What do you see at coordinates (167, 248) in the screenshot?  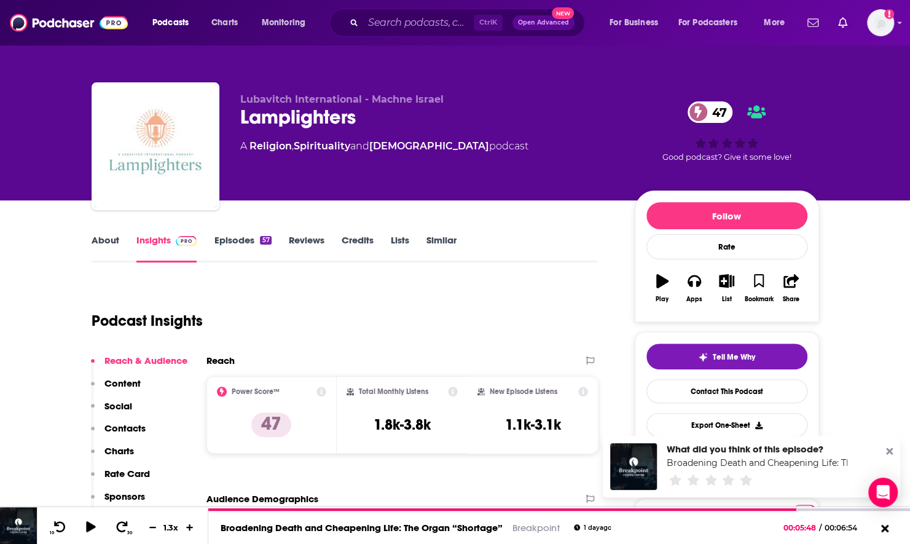 I see `a: InsightsPodchaser Pro` at bounding box center [167, 248].